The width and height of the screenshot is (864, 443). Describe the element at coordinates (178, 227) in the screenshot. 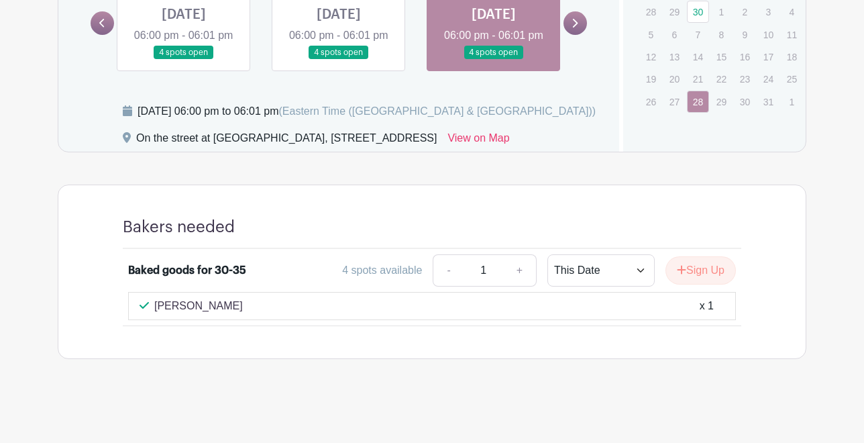

I see `h4: Bakers needed` at that location.